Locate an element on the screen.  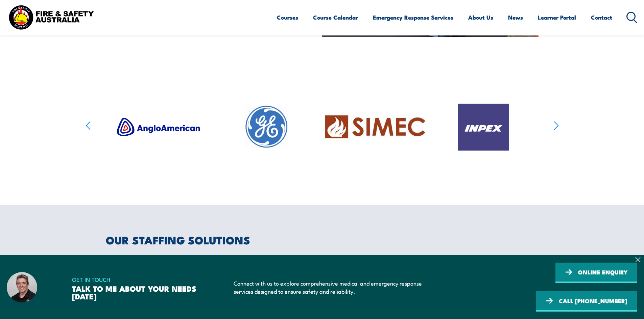
img: Simec Logo is located at coordinates (375, 127).